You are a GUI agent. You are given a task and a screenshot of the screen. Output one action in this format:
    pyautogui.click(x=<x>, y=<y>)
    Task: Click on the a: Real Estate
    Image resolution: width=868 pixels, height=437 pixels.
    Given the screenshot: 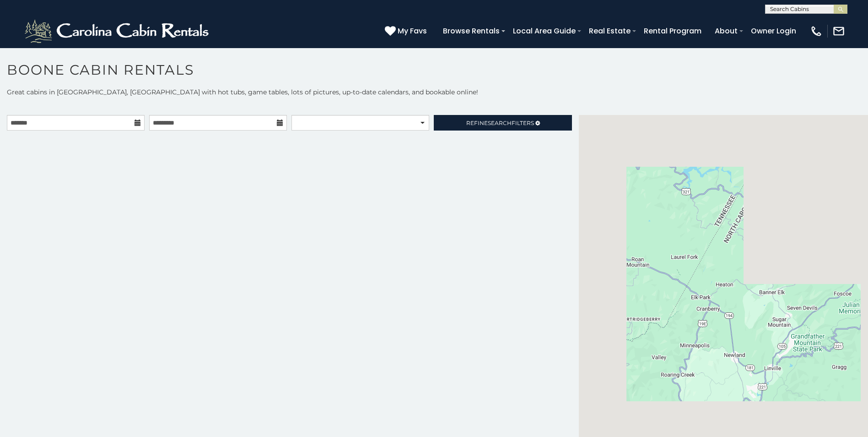 What is the action you would take?
    pyautogui.click(x=609, y=30)
    